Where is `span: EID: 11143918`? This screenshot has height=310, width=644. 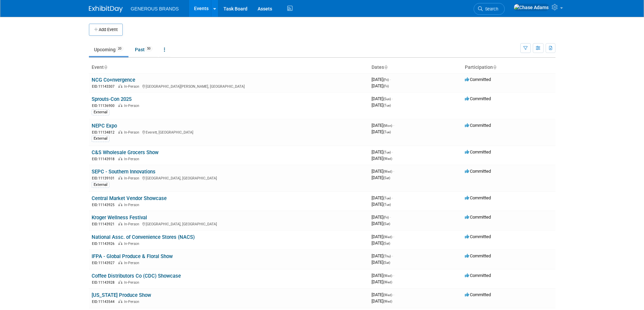
span: EID: 11143918 is located at coordinates (104, 159).